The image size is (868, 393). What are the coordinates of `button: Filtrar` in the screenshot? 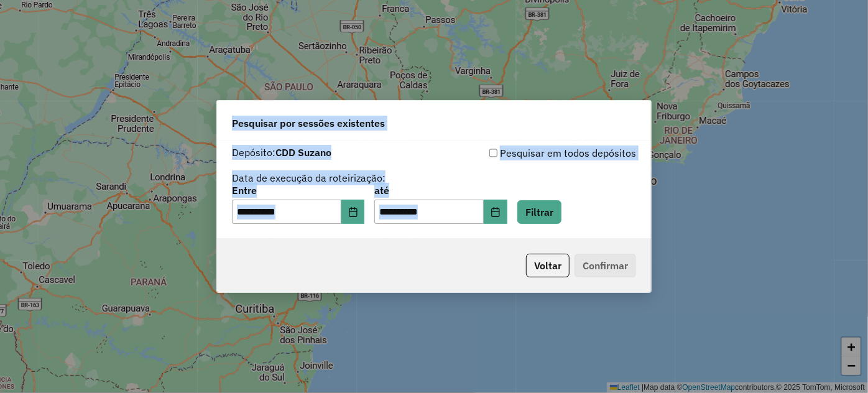 It's located at (539, 212).